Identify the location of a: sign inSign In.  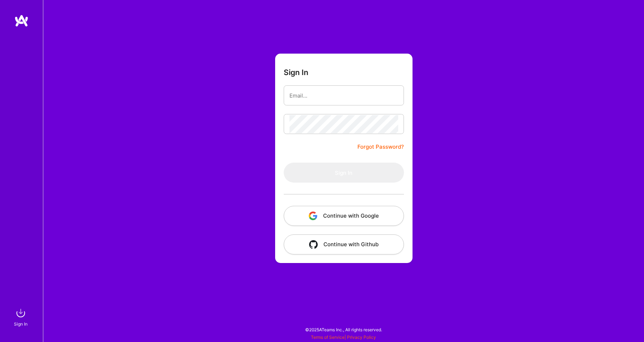
(22, 317).